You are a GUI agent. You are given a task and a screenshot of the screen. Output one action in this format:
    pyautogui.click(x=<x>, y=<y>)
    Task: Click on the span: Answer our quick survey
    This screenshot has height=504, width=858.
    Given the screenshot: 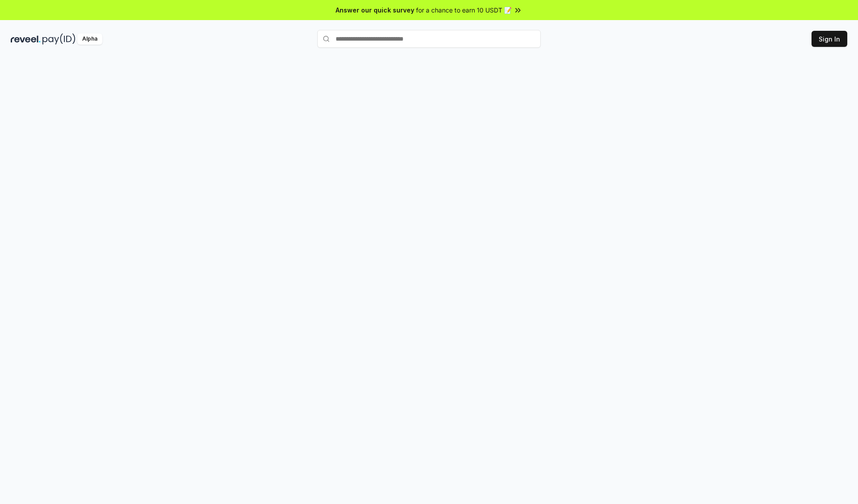 What is the action you would take?
    pyautogui.click(x=375, y=10)
    